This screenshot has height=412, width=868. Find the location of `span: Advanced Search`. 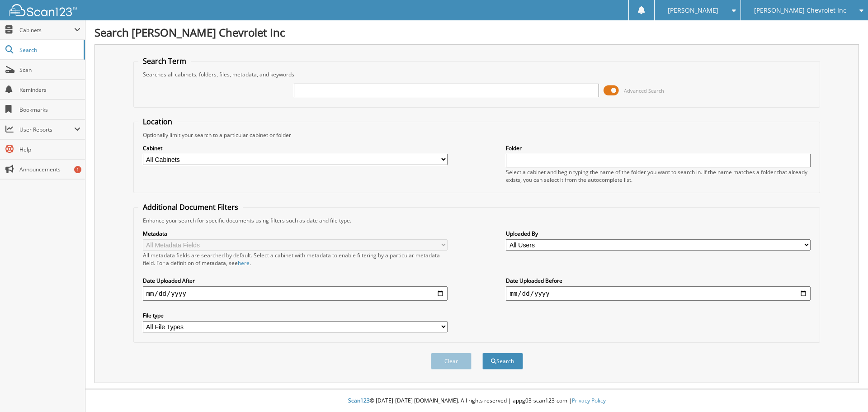

span: Advanced Search is located at coordinates (644, 90).